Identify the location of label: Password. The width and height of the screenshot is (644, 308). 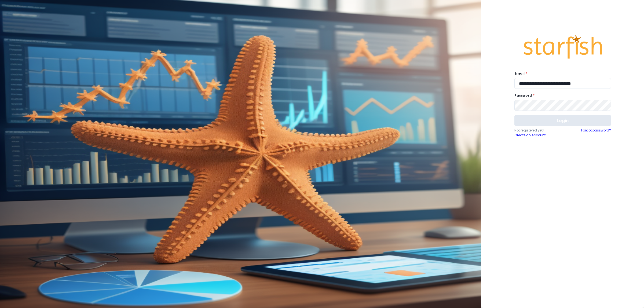
(561, 96).